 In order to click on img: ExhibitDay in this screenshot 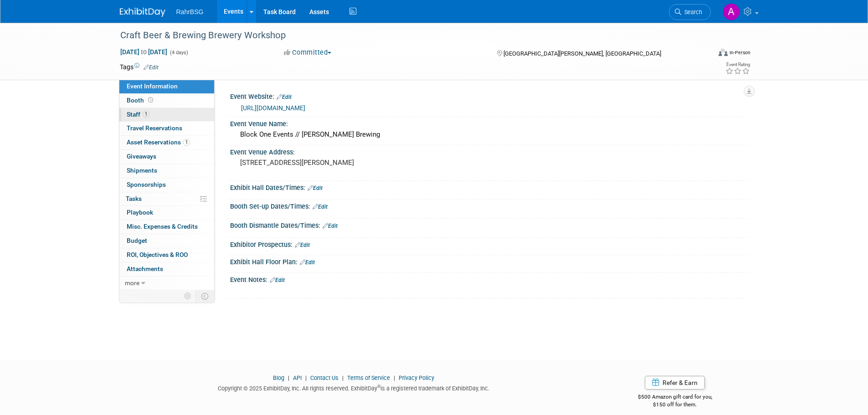, I will do `click(143, 13)`.